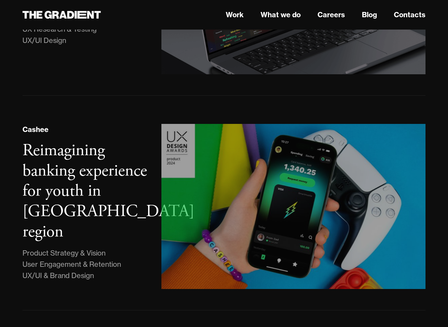 The height and width of the screenshot is (327, 448). I want to click on a: What we do, so click(281, 15).